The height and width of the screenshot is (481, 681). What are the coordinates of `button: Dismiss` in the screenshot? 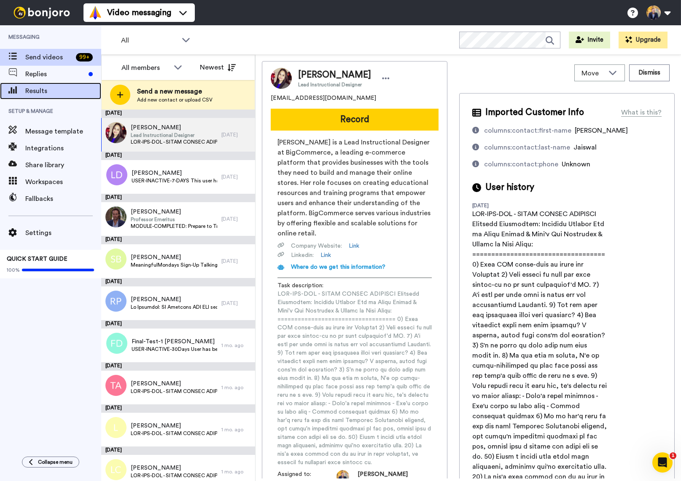 It's located at (649, 73).